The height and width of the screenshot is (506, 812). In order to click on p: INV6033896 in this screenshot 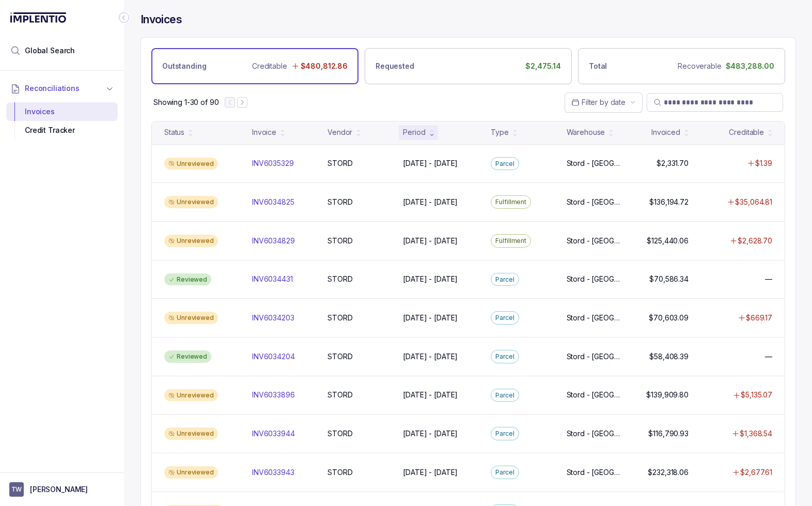, I will do `click(273, 395)`.